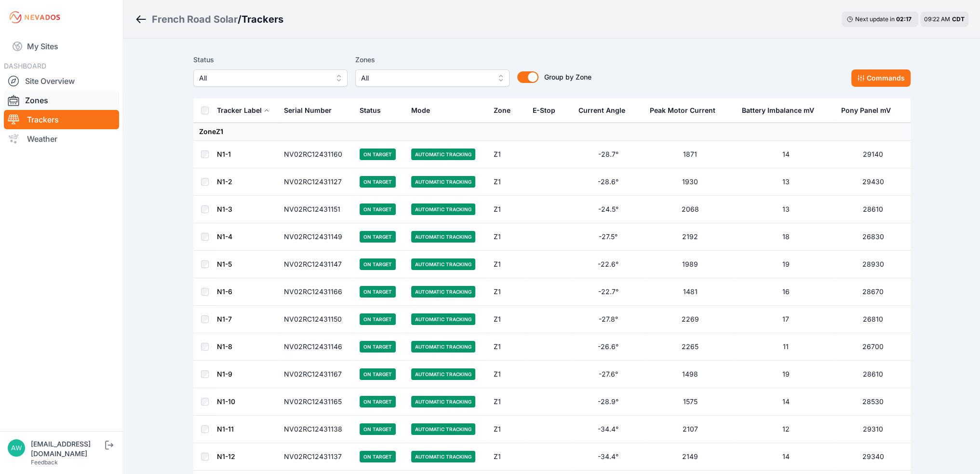  What do you see at coordinates (873, 457) in the screenshot?
I see `td: 29340` at bounding box center [873, 457].